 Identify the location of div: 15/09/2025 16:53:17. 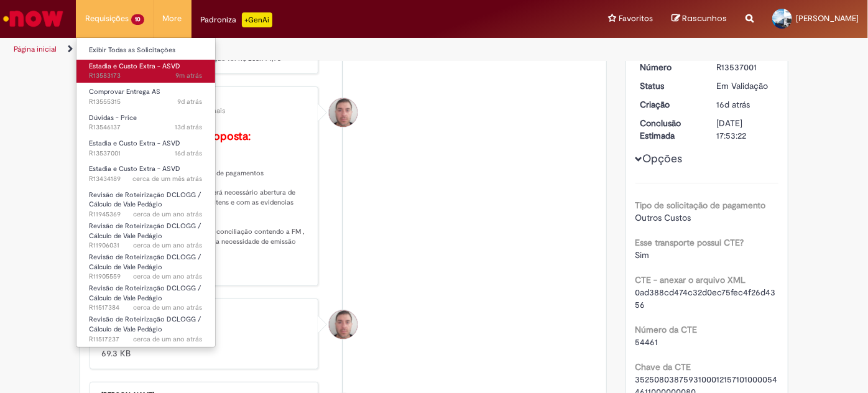
(744, 104).